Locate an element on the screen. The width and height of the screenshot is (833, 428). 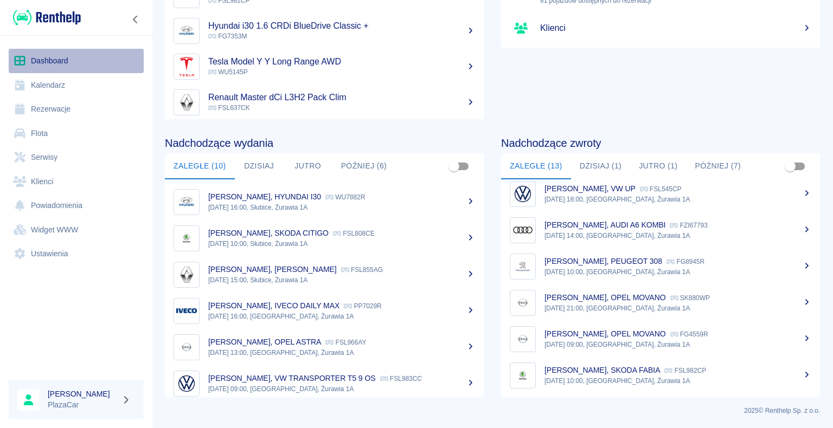
a: ImageTesla Model Y Y Long Range AWD WU5145P is located at coordinates (324, 67).